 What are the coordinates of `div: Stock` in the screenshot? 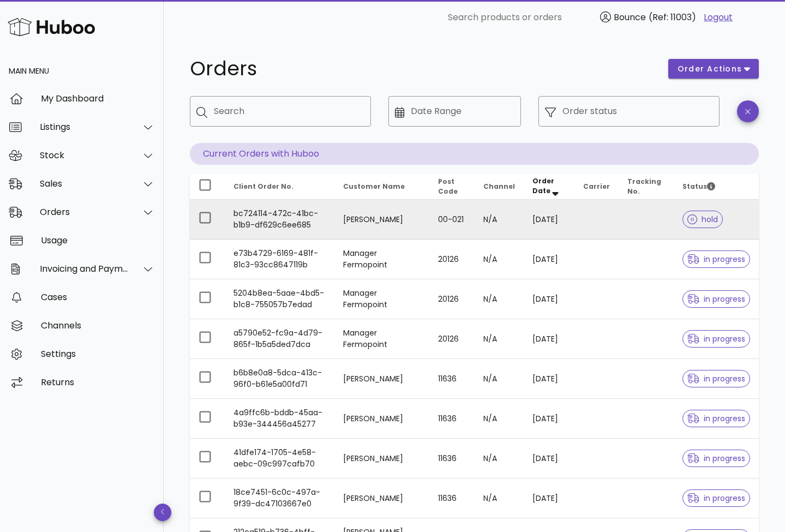 It's located at (84, 155).